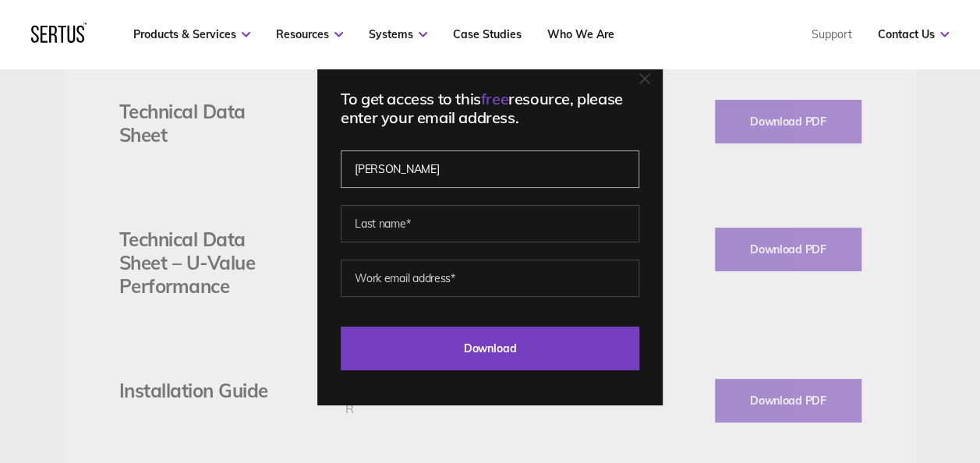 The width and height of the screenshot is (980, 463). Describe the element at coordinates (832, 34) in the screenshot. I see `a: Support` at that location.